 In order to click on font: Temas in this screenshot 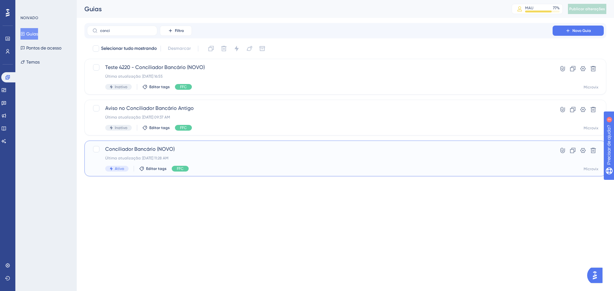, I will do `click(33, 62)`.